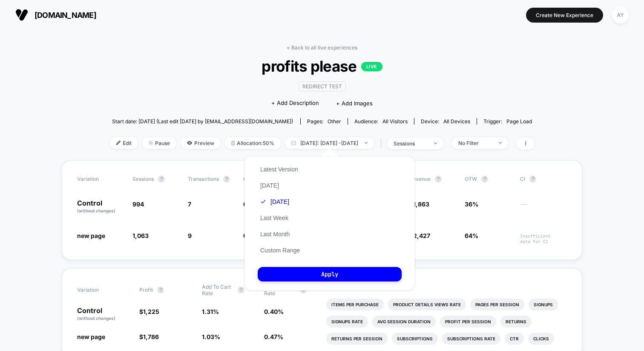 The height and width of the screenshot is (351, 644). I want to click on span: Sessions, so click(143, 178).